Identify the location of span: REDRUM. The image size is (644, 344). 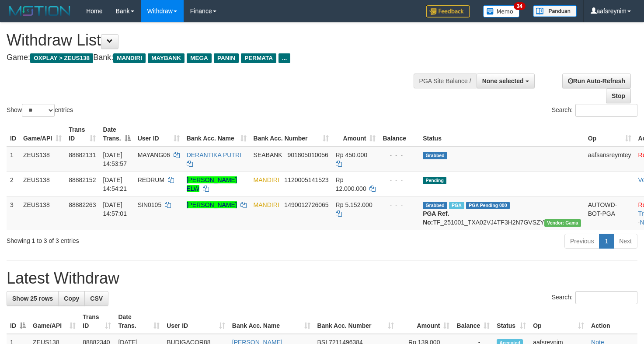
(151, 180).